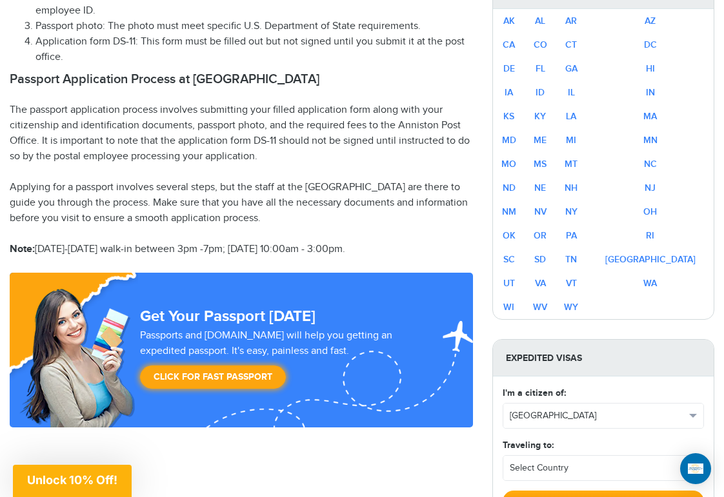 The height and width of the screenshot is (497, 724). I want to click on a: OK, so click(509, 235).